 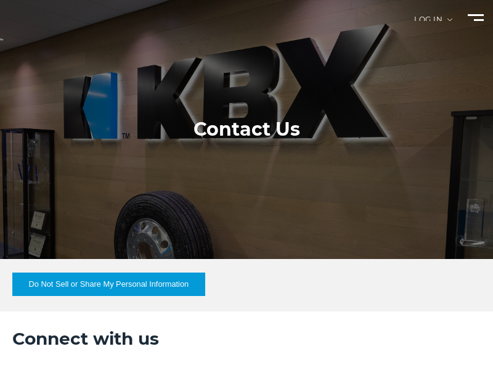 I want to click on img: kbx logo, so click(x=46, y=34).